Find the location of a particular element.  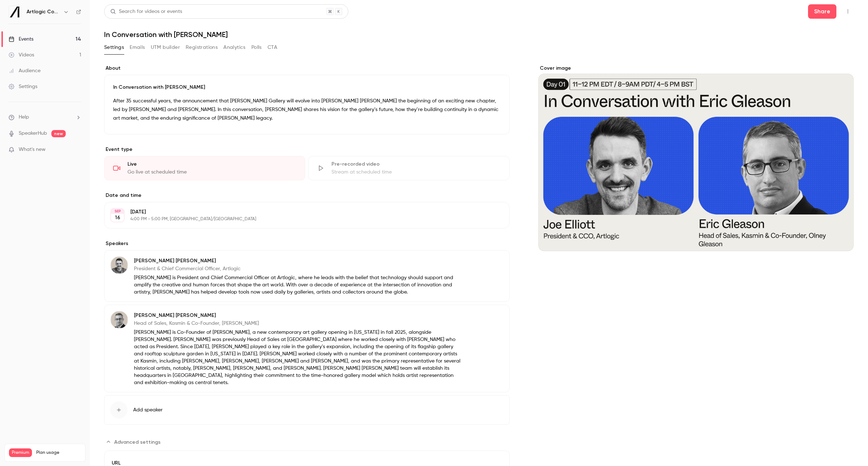

div: Settings is located at coordinates (23, 86).